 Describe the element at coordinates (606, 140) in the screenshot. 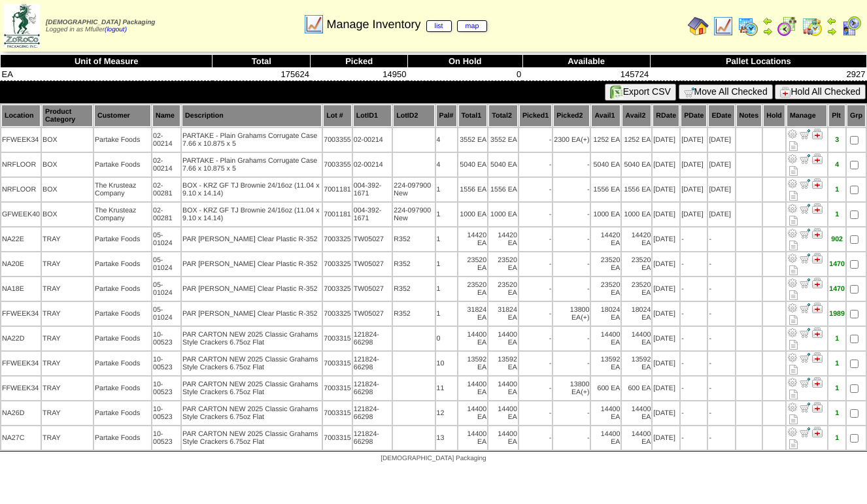

I see `td: 1252 EA` at that location.